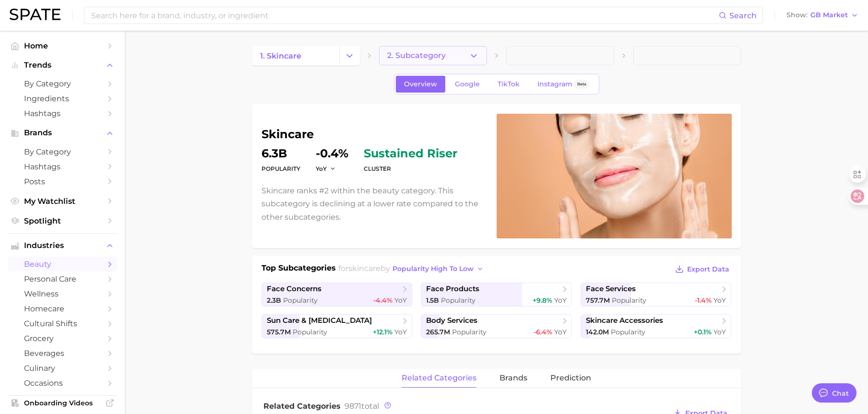 This screenshot has height=414, width=868. What do you see at coordinates (702, 269) in the screenshot?
I see `button: Export Data` at bounding box center [702, 269].